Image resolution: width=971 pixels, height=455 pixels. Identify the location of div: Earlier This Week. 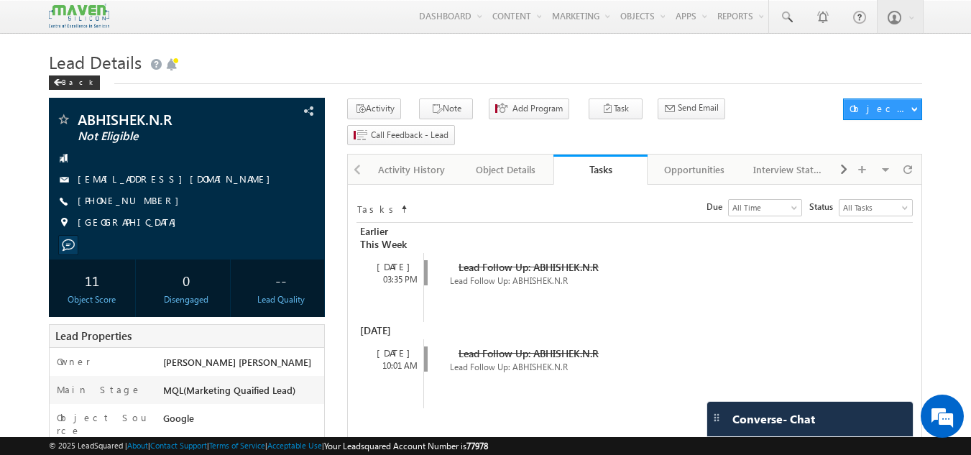
(389, 238).